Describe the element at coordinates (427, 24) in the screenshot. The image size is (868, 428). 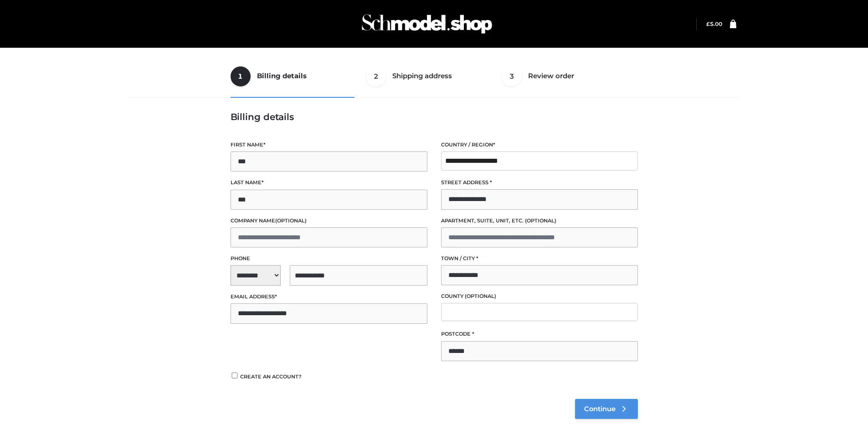
I see `a: Schmodel Admin 964` at that location.